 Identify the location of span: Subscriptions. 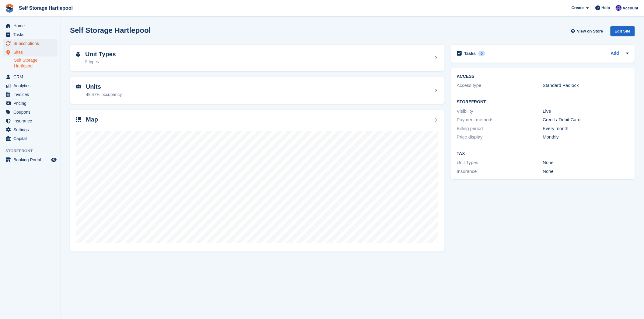
(32, 44).